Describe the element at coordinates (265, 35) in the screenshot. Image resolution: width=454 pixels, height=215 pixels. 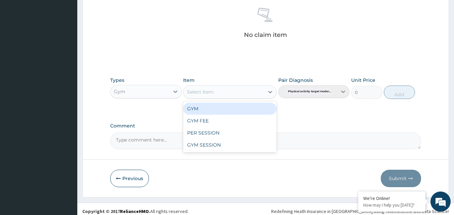
I see `p: No claim item` at that location.